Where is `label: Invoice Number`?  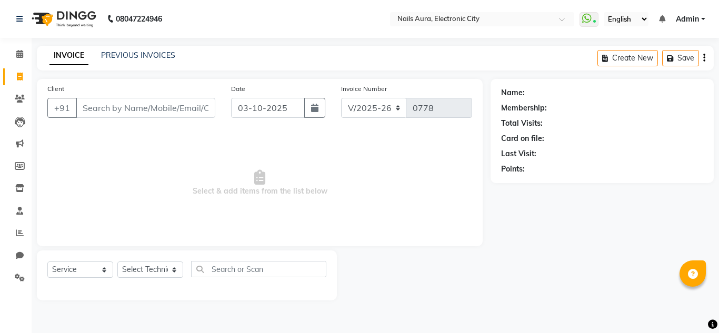 label: Invoice Number is located at coordinates (364, 89).